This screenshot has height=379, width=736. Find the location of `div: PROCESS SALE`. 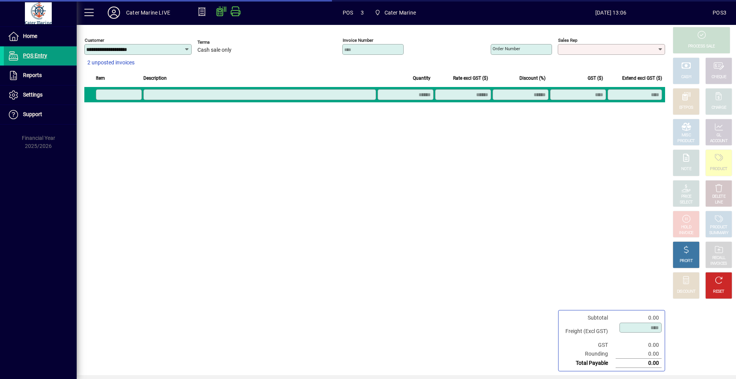

div: PROCESS SALE is located at coordinates (701, 46).